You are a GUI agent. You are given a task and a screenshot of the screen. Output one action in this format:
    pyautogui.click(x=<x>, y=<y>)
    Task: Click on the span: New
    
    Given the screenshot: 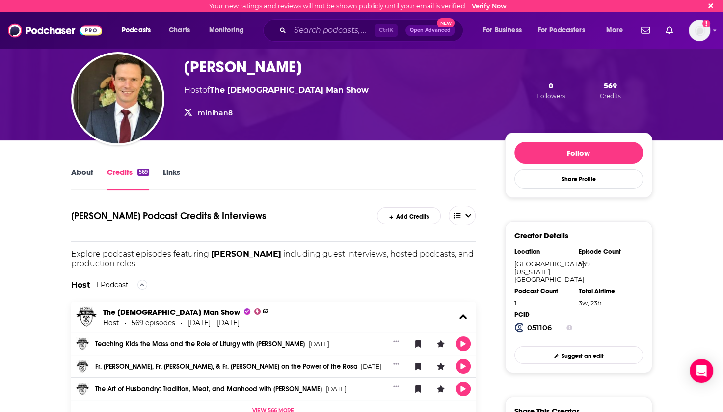 What is the action you would take?
    pyautogui.click(x=446, y=23)
    